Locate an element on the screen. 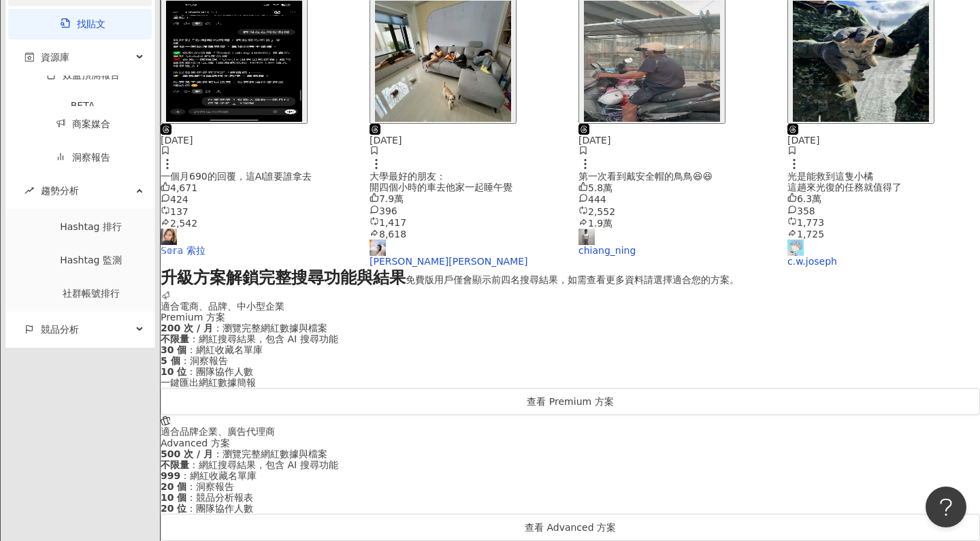 This screenshot has height=541, width=980. a: 效益預測報告BETA is located at coordinates (83, 96).